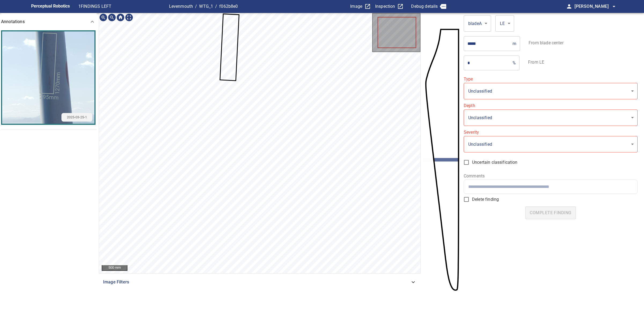 The image size is (644, 317). I want to click on img: Cropped image of finding key Levenmouth/WTG_1/f062b8e0-9d33-11f0-833b-3dcd2f2d3df1. Inspection 20..., so click(48, 78).